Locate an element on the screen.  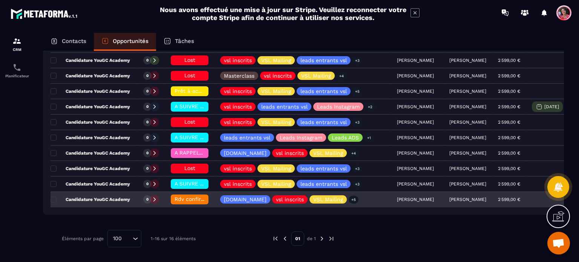
p: Planificateur is located at coordinates (17, 76).